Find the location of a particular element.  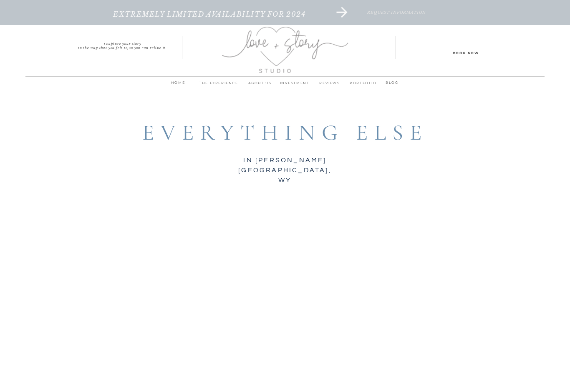

p: INVESTMENT is located at coordinates (295, 86).